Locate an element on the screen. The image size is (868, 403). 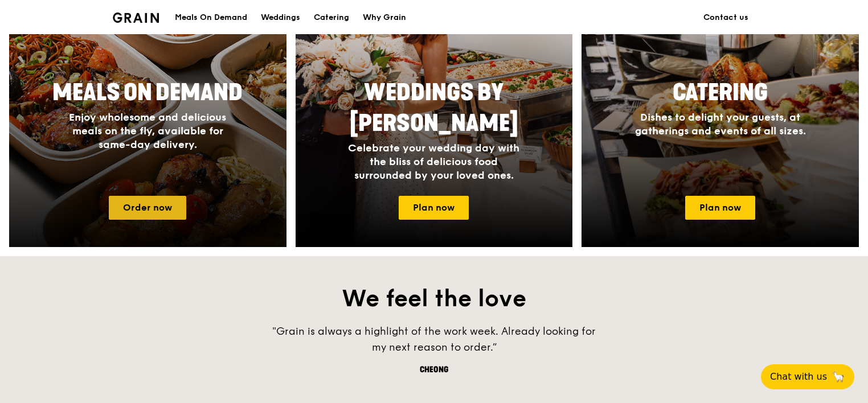
img: Grain is located at coordinates (135, 17).